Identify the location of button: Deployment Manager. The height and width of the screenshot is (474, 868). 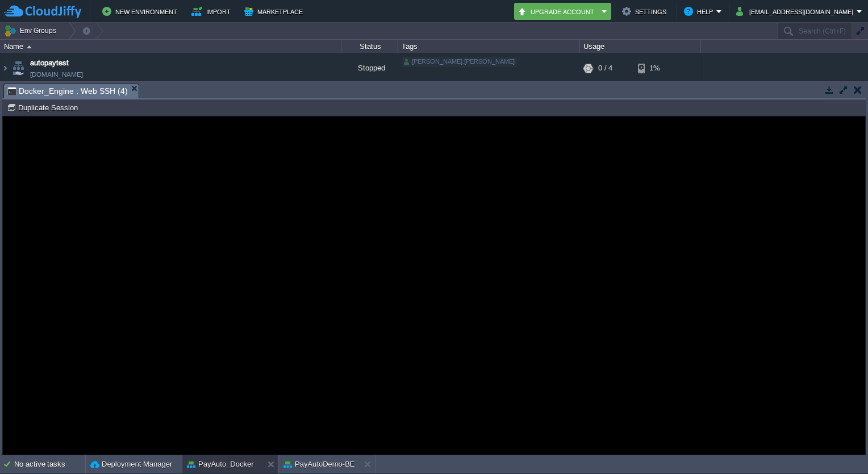
(131, 465).